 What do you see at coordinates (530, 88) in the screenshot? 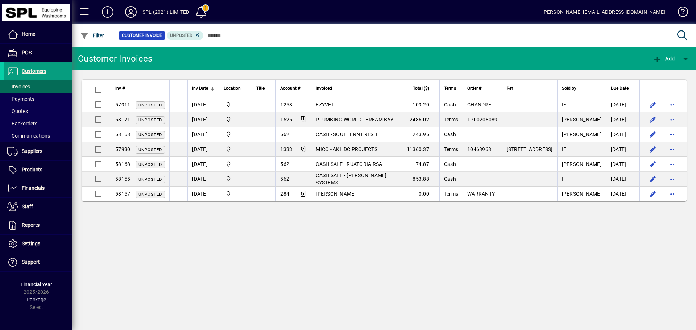
I see `div: Ref` at bounding box center [530, 88].